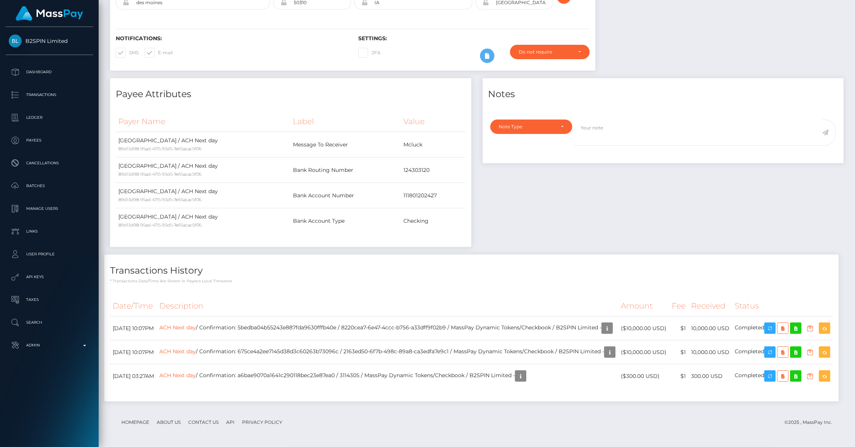 Image resolution: width=855 pixels, height=447 pixels. Describe the element at coordinates (369, 53) in the screenshot. I see `label: 2FA` at that location.